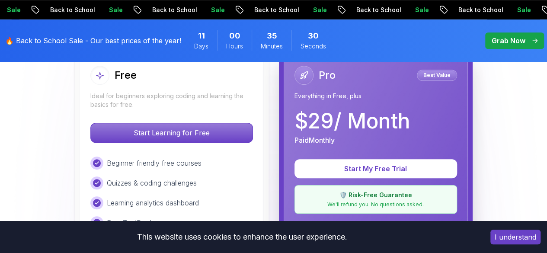  Describe the element at coordinates (402, 224) in the screenshot. I see `span: ✓ 7-day free trial` at that location.